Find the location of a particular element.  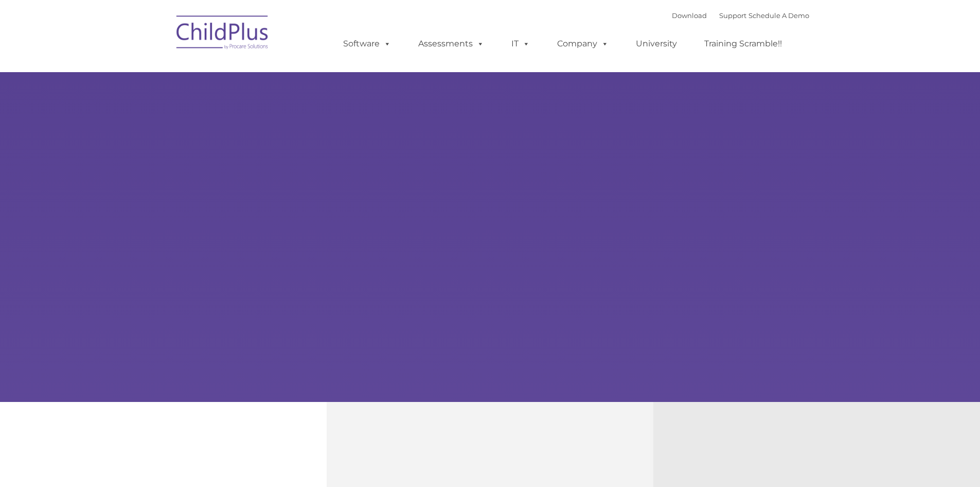

a: Training Scramble!! is located at coordinates (743, 44).